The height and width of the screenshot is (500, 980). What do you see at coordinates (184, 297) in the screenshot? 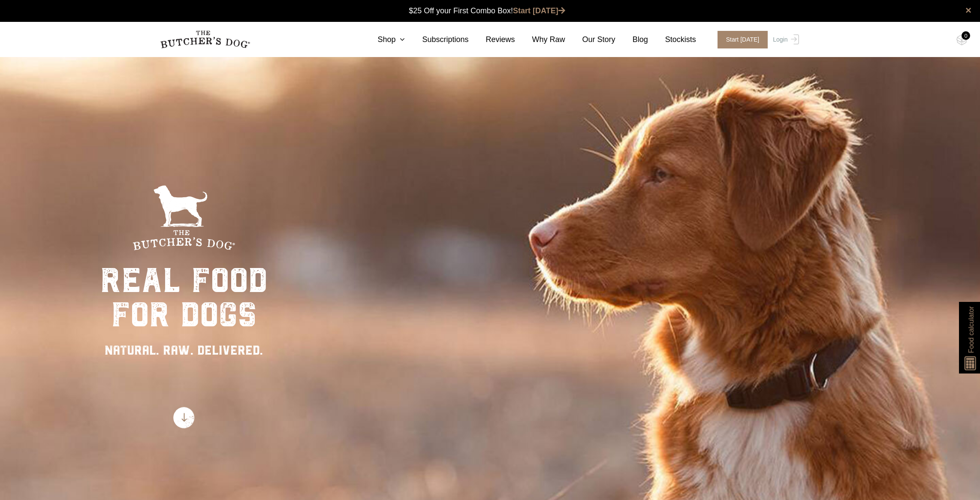
I see `div: real food for dogs` at bounding box center [184, 297].